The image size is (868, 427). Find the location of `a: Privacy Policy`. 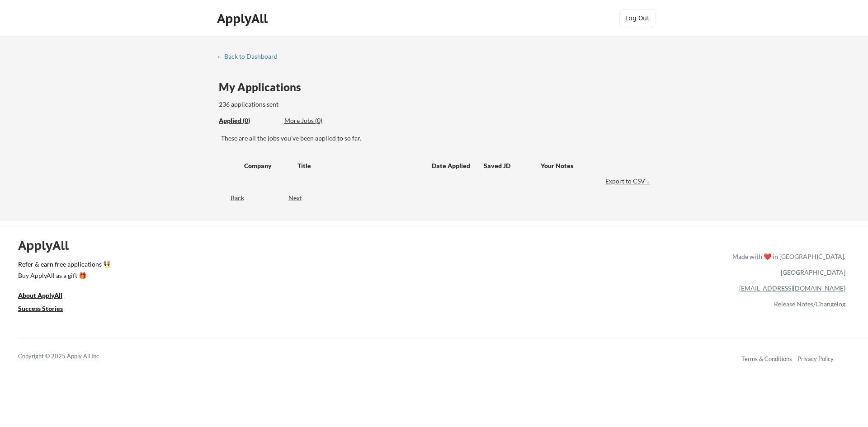

a: Privacy Policy is located at coordinates (815, 359).